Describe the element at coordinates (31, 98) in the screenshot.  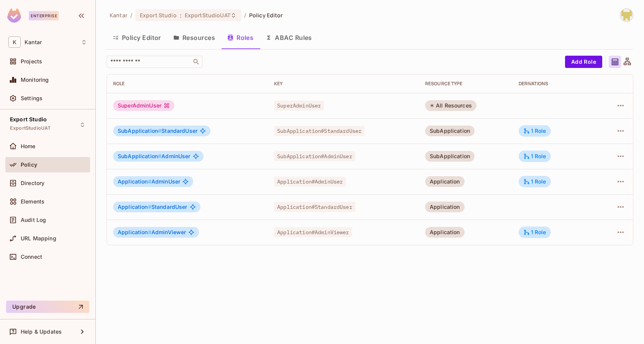
I see `span: Settings` at that location.